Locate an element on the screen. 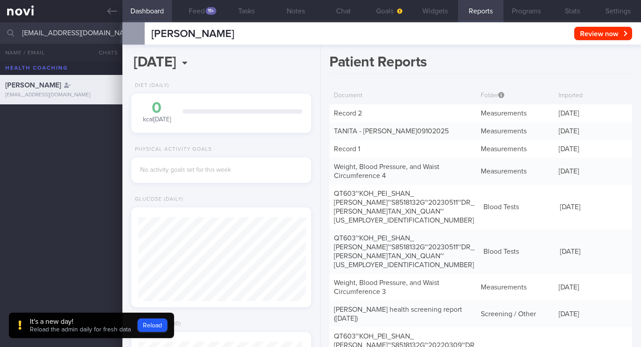 The height and width of the screenshot is (347, 641). h1: Patient Reports is located at coordinates (481, 64).